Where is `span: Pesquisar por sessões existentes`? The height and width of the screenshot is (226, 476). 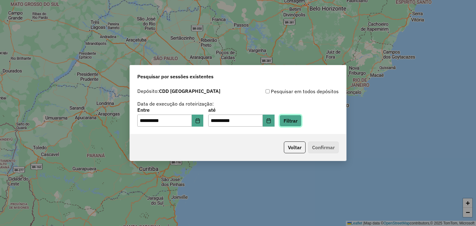
span: Pesquisar por sessões existentes is located at coordinates (175, 77).